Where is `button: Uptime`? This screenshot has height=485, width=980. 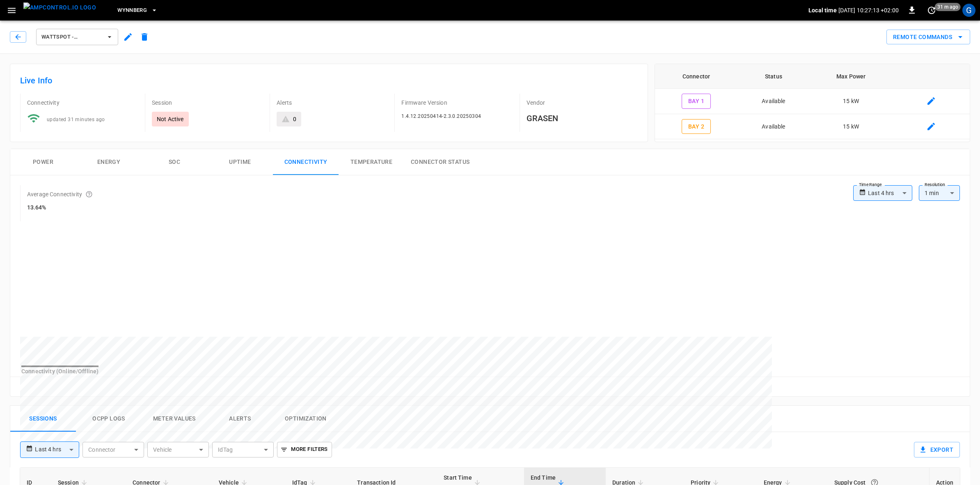
button: Uptime is located at coordinates (240, 162).